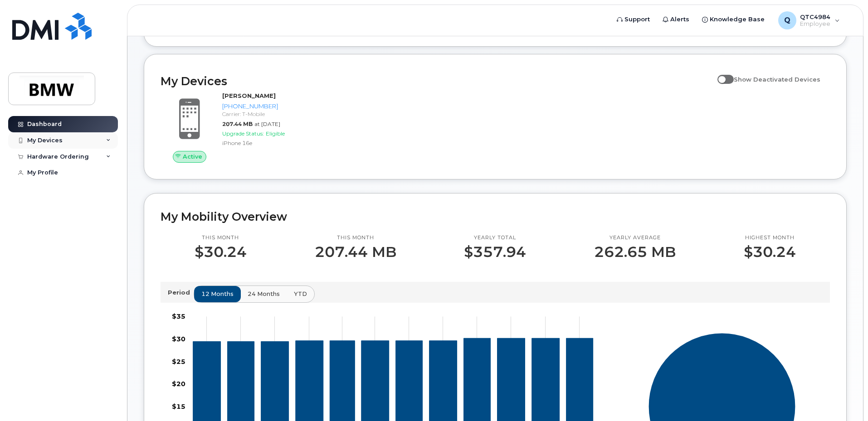  Describe the element at coordinates (179, 383) in the screenshot. I see `tspan: $20` at that location.